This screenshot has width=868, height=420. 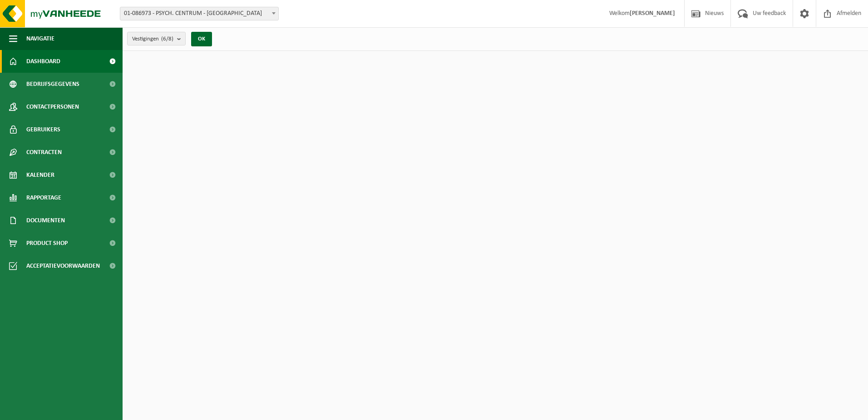 I want to click on span: Product Shop, so click(x=47, y=243).